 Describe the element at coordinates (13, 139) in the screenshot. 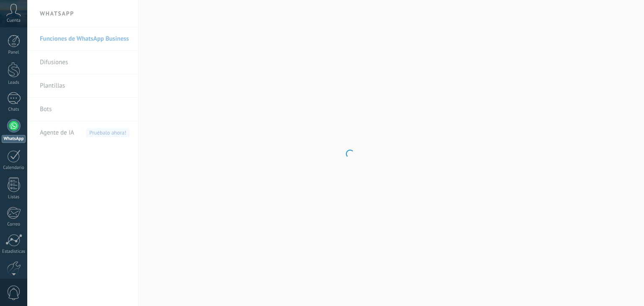

I see `div: WhatsApp` at that location.